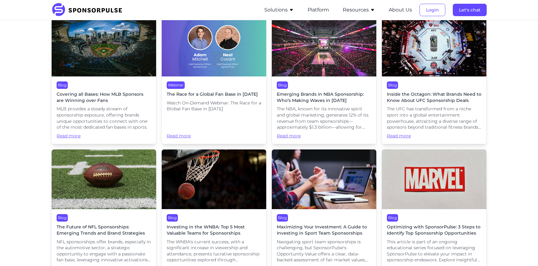 This screenshot has height=266, width=538. Describe the element at coordinates (435, 118) in the screenshot. I see `span: The UFC has transformed from a niche sport into a global entertainment powerhouse, attracting a d...` at that location.